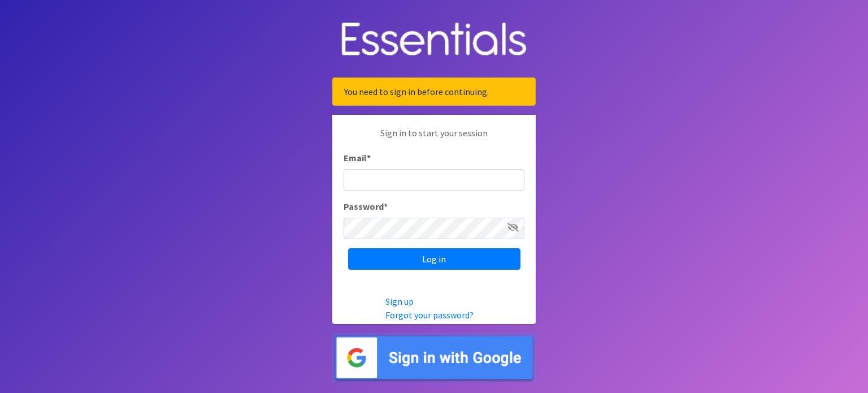 The height and width of the screenshot is (393, 868). What do you see at coordinates (399, 301) in the screenshot?
I see `a: Sign up` at bounding box center [399, 301].